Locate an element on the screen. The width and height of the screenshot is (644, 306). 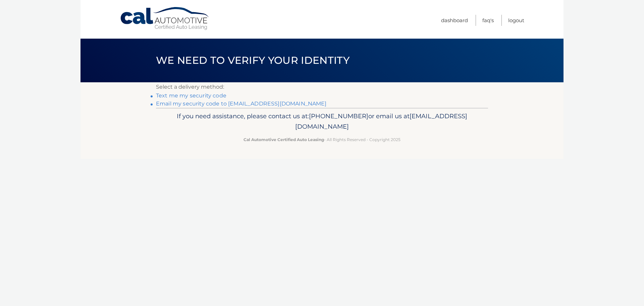
a: Logout is located at coordinates (517, 20).